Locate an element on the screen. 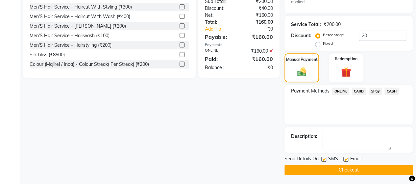 This screenshot has height=184, width=416. div: Net: is located at coordinates (219, 15).